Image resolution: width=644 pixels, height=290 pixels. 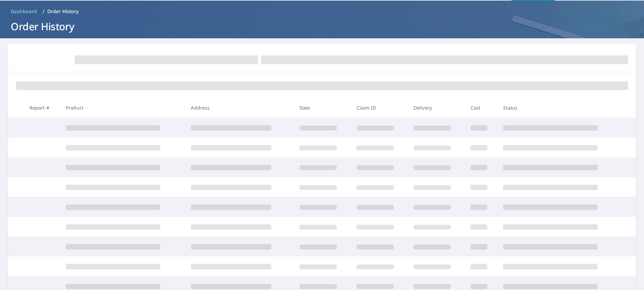 What do you see at coordinates (240, 108) in the screenshot?
I see `th: Address` at bounding box center [240, 108].